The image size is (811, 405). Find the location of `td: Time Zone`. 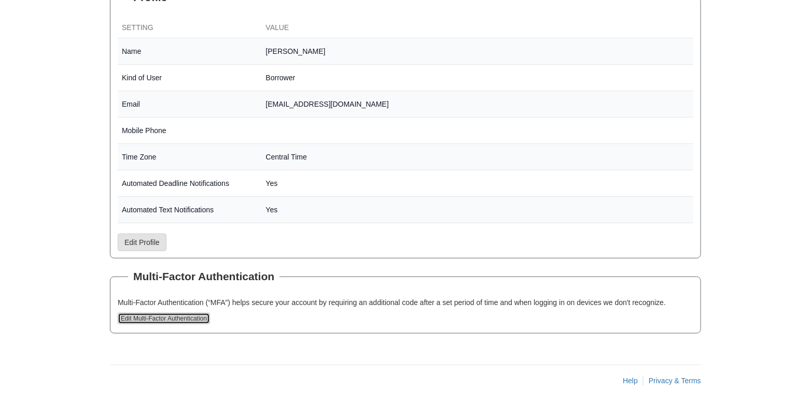

td: Time Zone is located at coordinates (190, 157).